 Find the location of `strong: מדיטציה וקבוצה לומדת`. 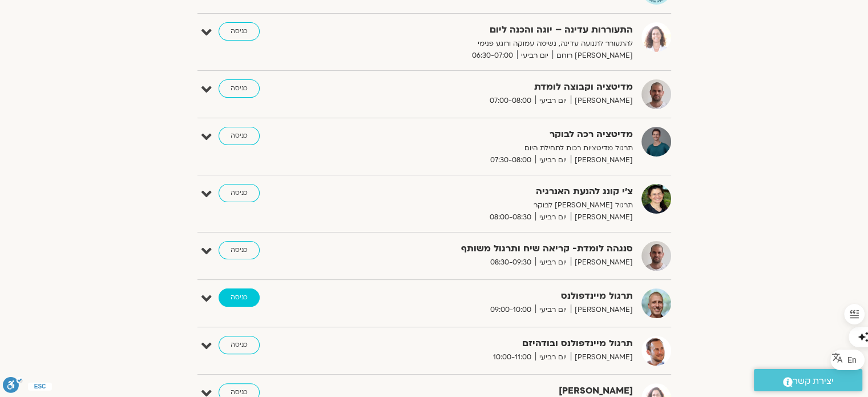

strong: מדיטציה וקבוצה לומדת is located at coordinates (493, 86).